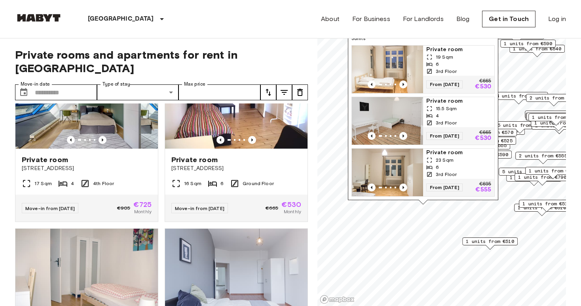  What do you see at coordinates (39, 18) in the screenshot?
I see `img: Habyt` at bounding box center [39, 18].